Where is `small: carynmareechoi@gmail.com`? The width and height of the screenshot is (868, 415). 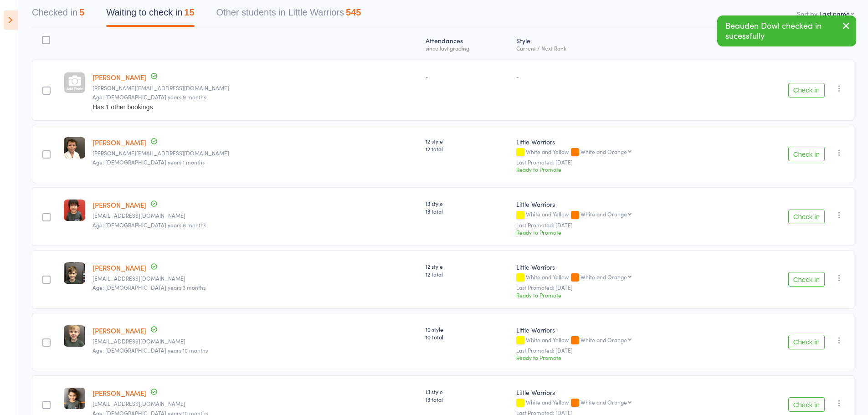
small: carynmareechoi@gmail.com is located at coordinates (255, 216).